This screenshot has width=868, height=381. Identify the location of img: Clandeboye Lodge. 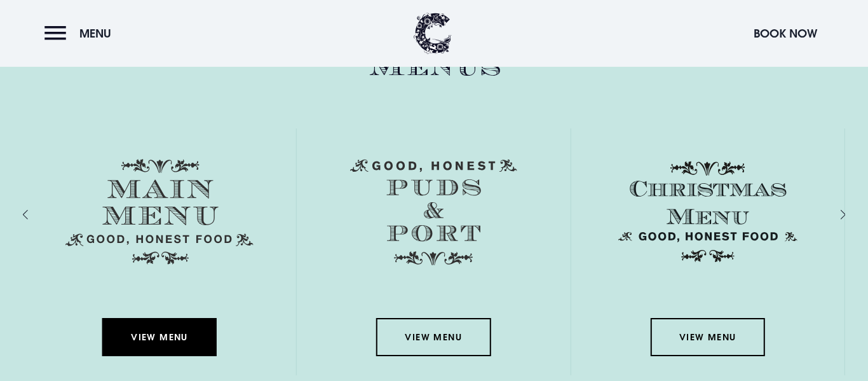
(433, 33).